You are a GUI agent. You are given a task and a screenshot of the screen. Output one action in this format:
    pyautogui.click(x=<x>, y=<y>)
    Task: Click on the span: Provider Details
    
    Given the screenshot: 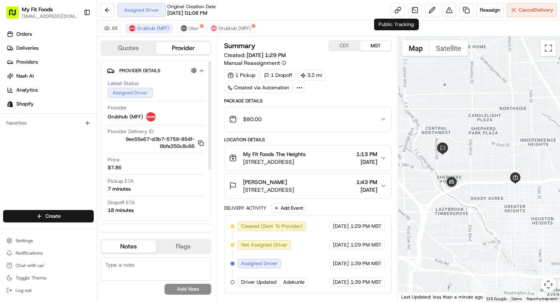 What is the action you would take?
    pyautogui.click(x=140, y=71)
    